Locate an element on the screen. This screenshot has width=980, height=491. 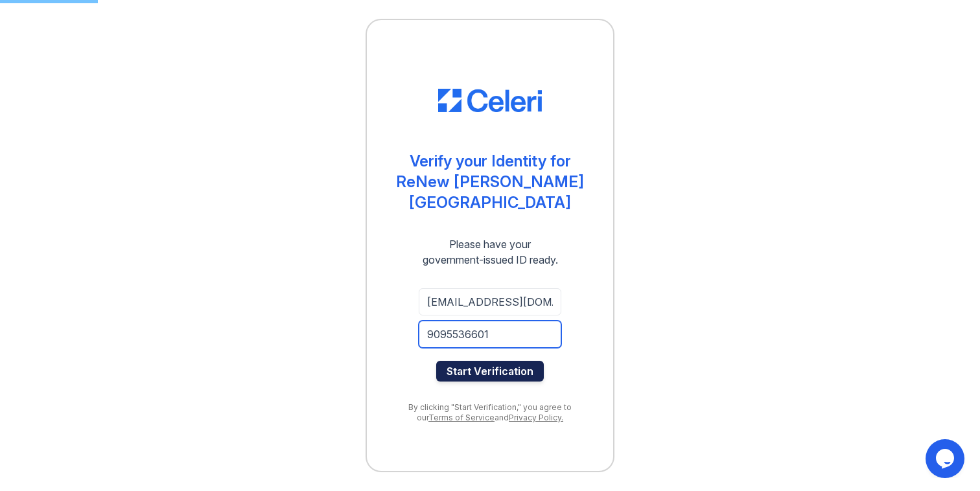
button: Start Verification is located at coordinates (490, 372).